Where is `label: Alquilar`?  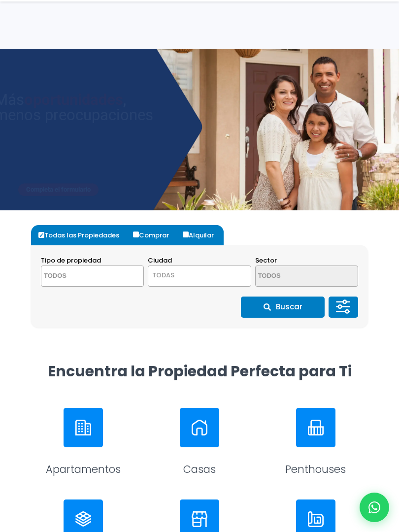 label: Alquilar is located at coordinates (202, 235).